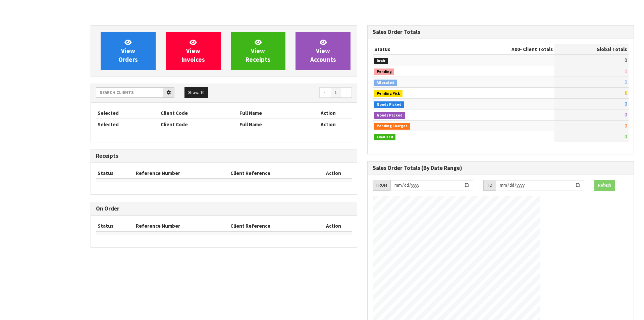  Describe the element at coordinates (500, 32) in the screenshot. I see `h3: Sales Order Totals` at that location.